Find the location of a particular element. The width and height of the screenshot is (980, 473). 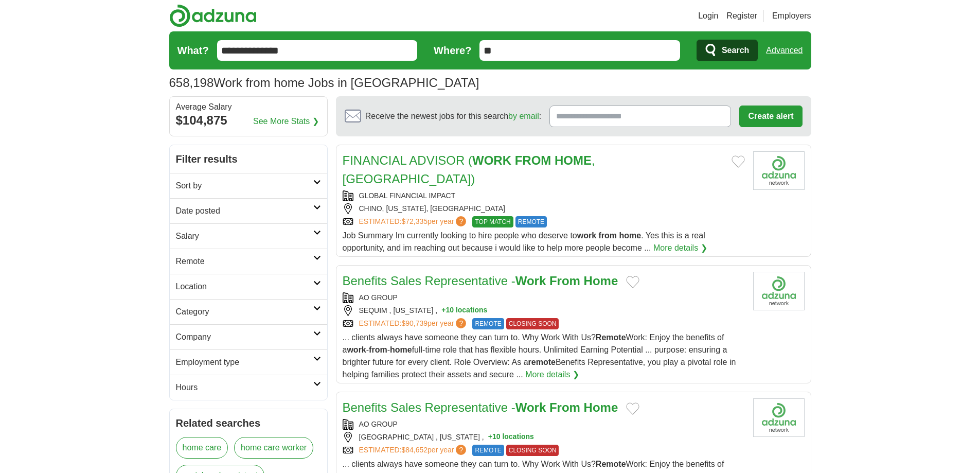

span: ... clients always have someone they can turn to. Why Work With Us? Work: Enjoy the benefits of a... is located at coordinates (539, 356).